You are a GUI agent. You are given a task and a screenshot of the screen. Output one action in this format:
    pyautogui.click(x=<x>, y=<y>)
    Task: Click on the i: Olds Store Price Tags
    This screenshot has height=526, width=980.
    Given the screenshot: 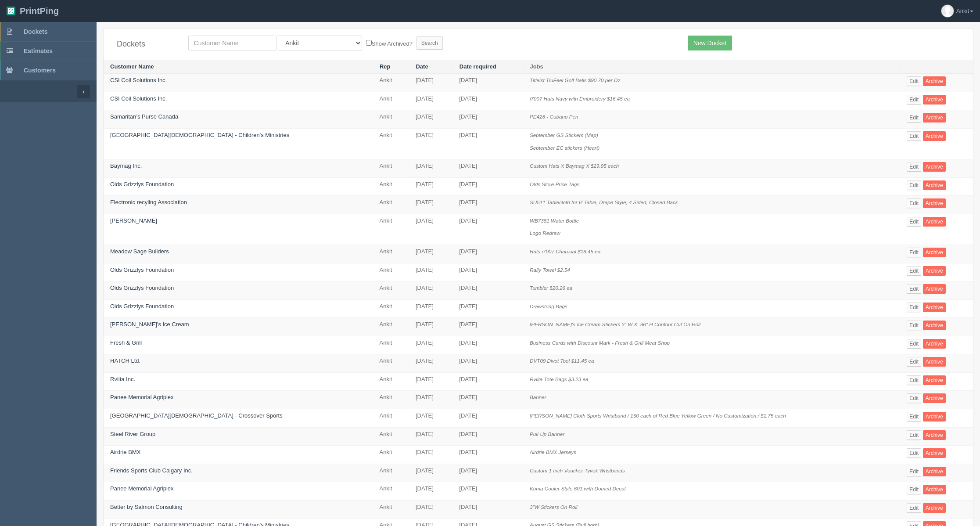 What is the action you would take?
    pyautogui.click(x=554, y=184)
    